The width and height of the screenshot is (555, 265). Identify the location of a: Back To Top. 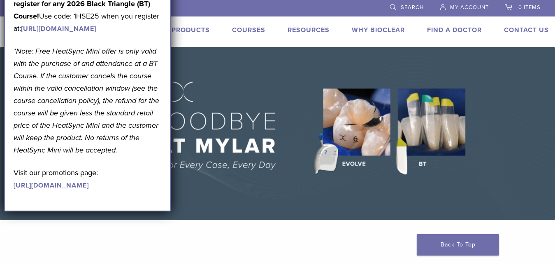
(458, 244).